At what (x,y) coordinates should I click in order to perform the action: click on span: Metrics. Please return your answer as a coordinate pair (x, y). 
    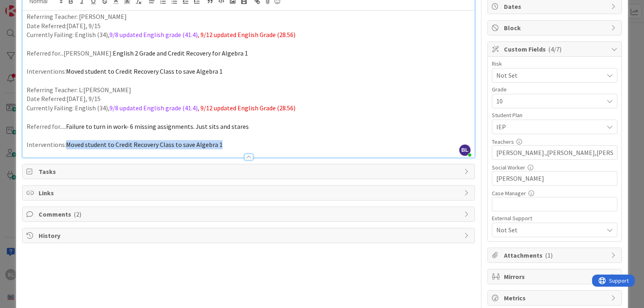
    Looking at the image, I should click on (555, 298).